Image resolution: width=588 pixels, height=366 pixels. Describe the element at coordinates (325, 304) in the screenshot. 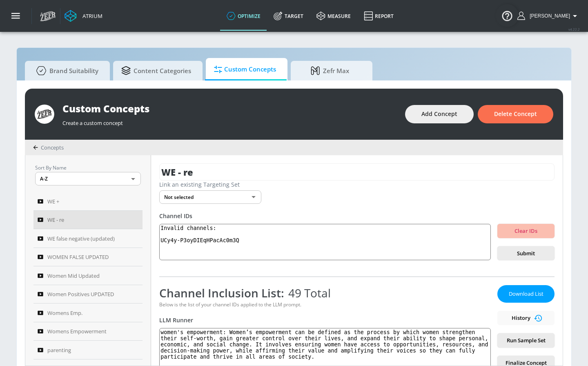

I see `div: Below is the list of your channel IDs applied to the LLM prompt.` at that location.